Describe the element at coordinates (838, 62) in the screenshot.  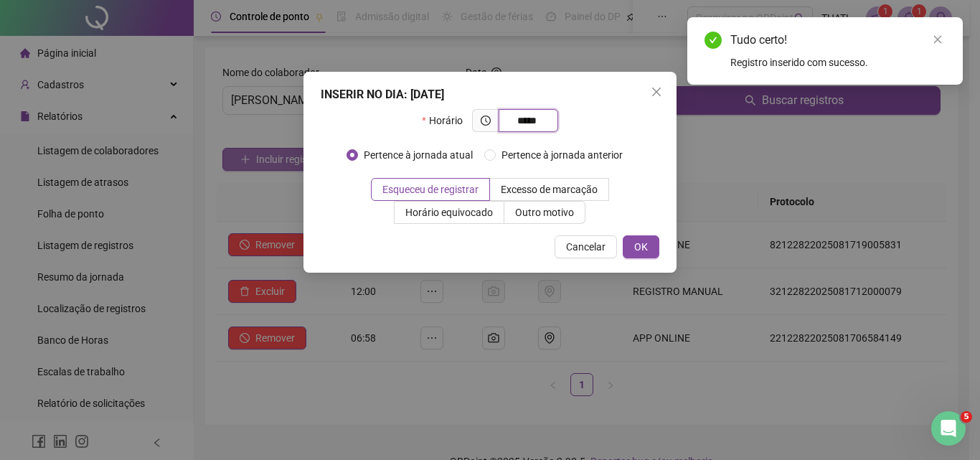
I see `div: Registro inserido com sucesso.` at that location.